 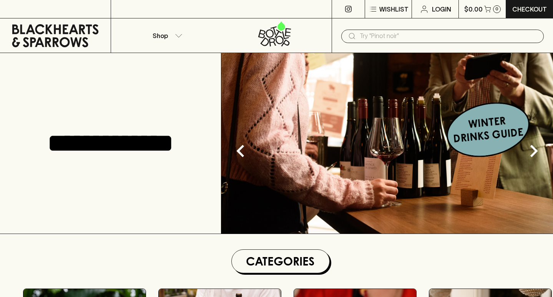 I want to click on input: Try "Pinot noir", so click(x=448, y=36).